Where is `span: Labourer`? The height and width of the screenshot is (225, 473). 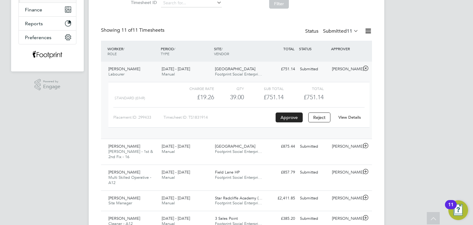 span: Labourer is located at coordinates (117, 74).